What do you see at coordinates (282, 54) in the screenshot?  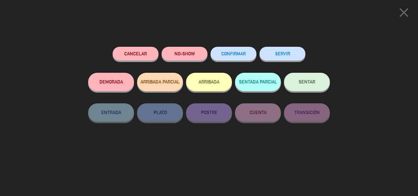 I see `button: SERVIR` at bounding box center [282, 54].